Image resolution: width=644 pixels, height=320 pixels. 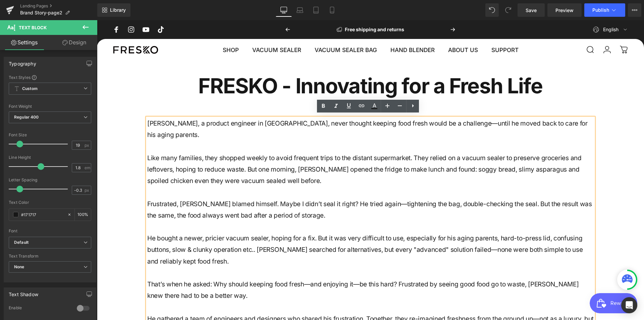 I want to click on a: Preview, so click(x=565, y=10).